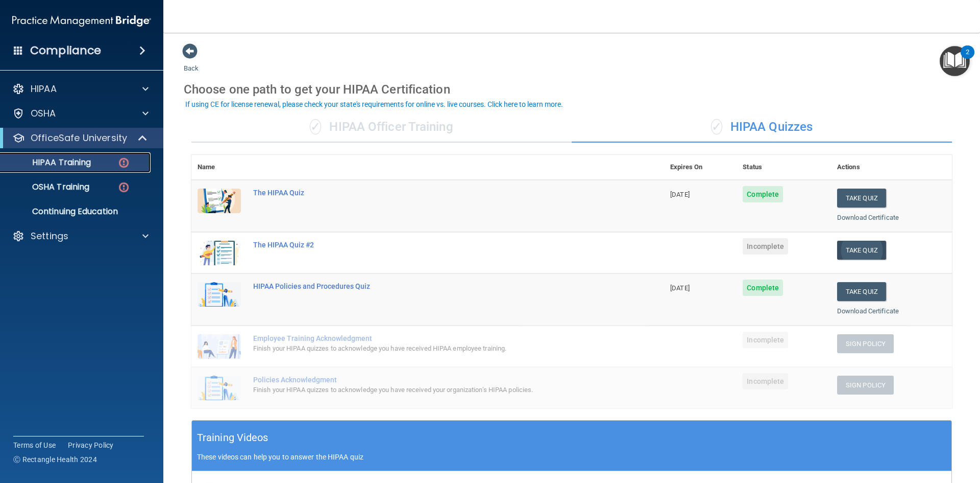  Describe the element at coordinates (191, 62) in the screenshot. I see `a: Back` at that location.